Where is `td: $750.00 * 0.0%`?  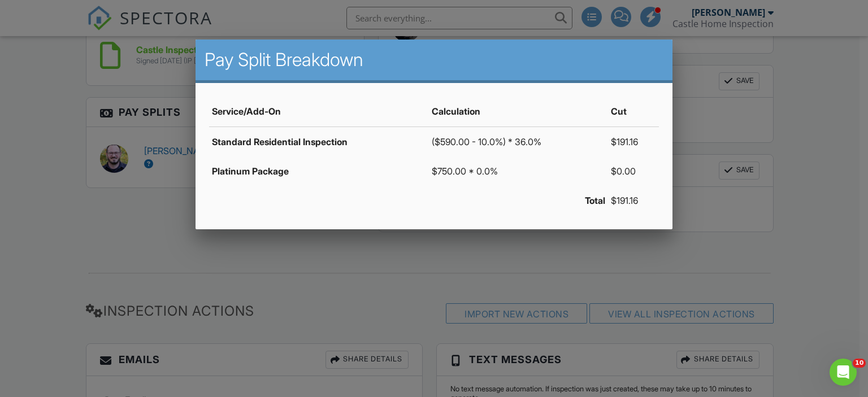 td: $750.00 * 0.0% is located at coordinates (519, 171).